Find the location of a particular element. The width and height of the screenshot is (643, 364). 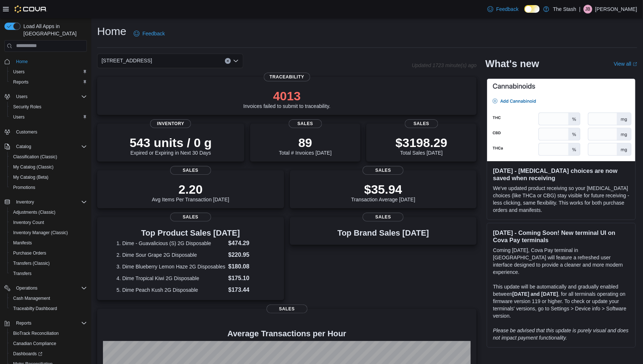

span: Transfers (Classic) is located at coordinates (49, 263).